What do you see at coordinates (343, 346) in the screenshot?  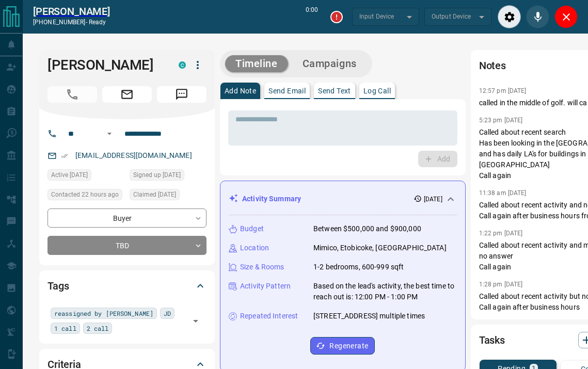 I see `button: Regenerate` at bounding box center [343, 346].